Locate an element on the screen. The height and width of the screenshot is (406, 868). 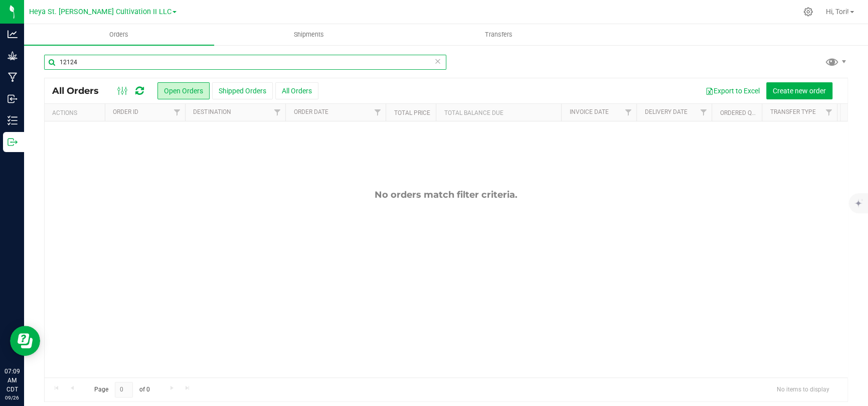
span: No items to display is located at coordinates (803, 389).